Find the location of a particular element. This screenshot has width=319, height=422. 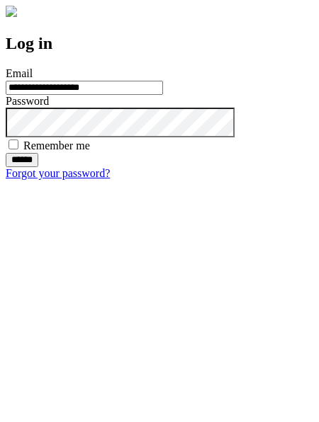

h2: Log in is located at coordinates (159, 43).